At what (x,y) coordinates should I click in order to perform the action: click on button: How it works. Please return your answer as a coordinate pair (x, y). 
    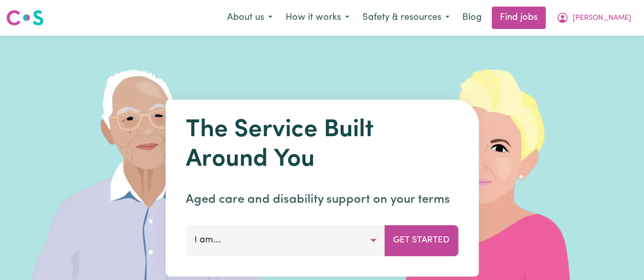
    Looking at the image, I should click on (317, 18).